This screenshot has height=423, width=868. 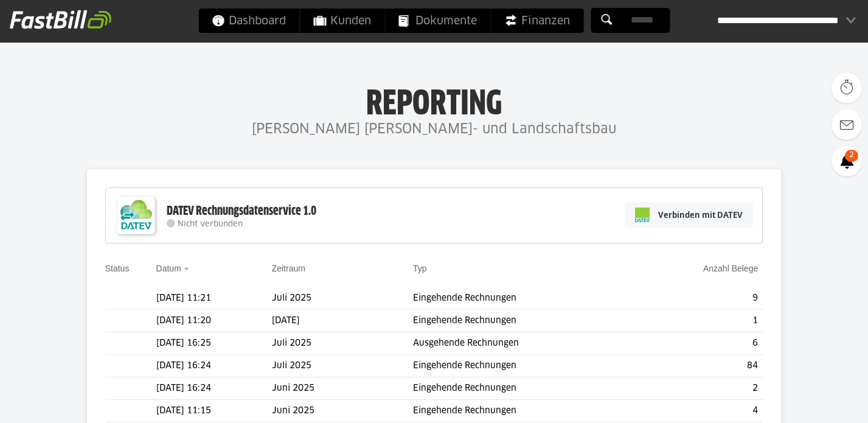 What do you see at coordinates (852, 156) in the screenshot?
I see `span: 2` at bounding box center [852, 156].